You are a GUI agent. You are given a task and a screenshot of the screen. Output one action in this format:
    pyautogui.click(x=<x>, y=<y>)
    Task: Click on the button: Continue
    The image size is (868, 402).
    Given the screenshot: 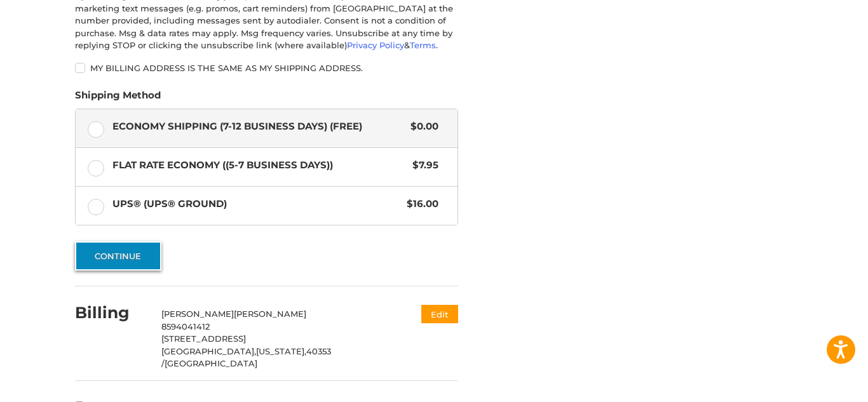 What is the action you would take?
    pyautogui.click(x=118, y=256)
    